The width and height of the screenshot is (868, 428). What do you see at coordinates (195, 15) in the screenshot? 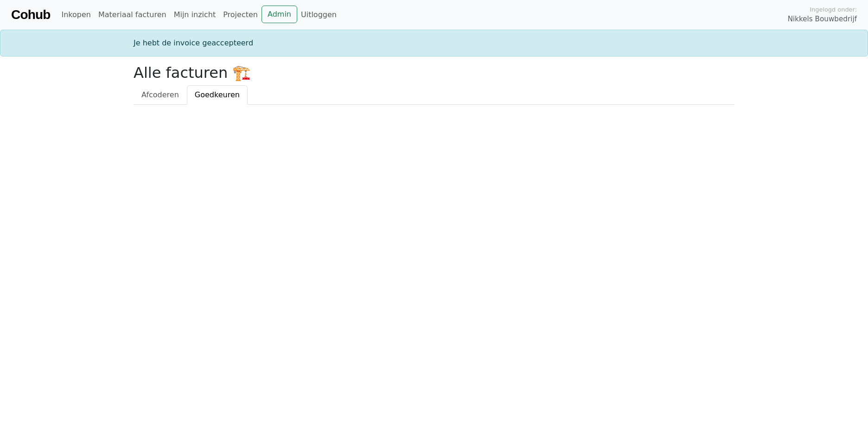
I see `a: Mijn inzicht` at bounding box center [195, 15].